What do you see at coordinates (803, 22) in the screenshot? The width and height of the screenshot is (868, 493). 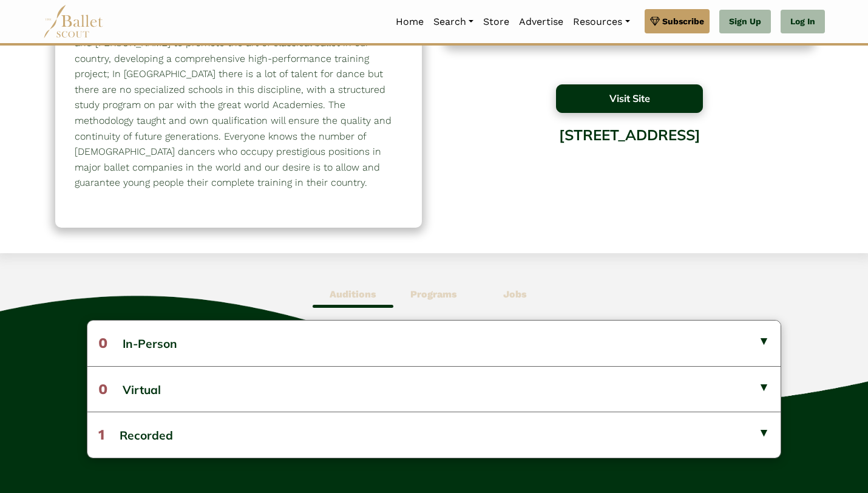 I see `a: Log In` at bounding box center [803, 22].